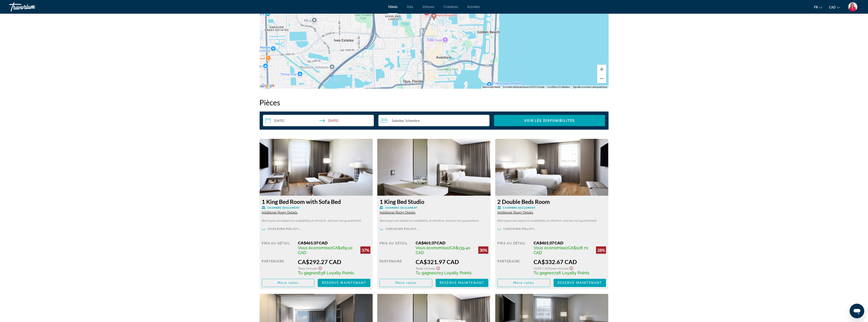  Describe the element at coordinates (601, 250) in the screenshot. I see `div: 28%` at that location.